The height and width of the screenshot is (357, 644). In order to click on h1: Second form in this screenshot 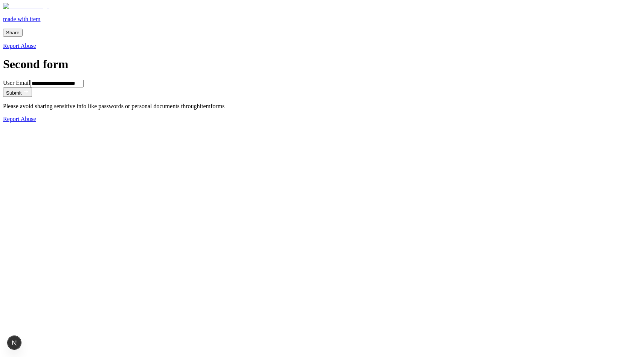, I will do `click(322, 64)`.